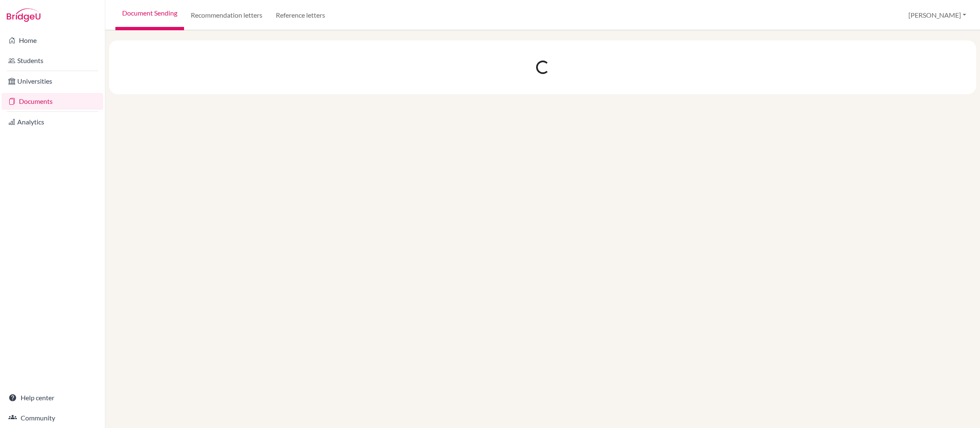 The image size is (980, 428). I want to click on a: Students, so click(52, 61).